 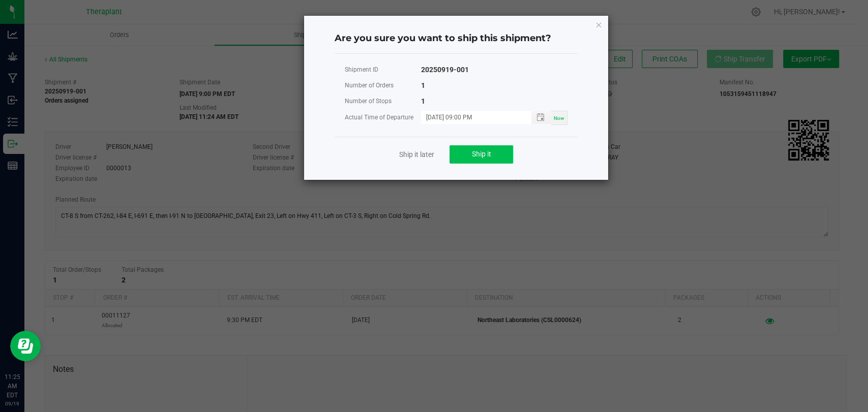 I want to click on span: Now, so click(x=558, y=118).